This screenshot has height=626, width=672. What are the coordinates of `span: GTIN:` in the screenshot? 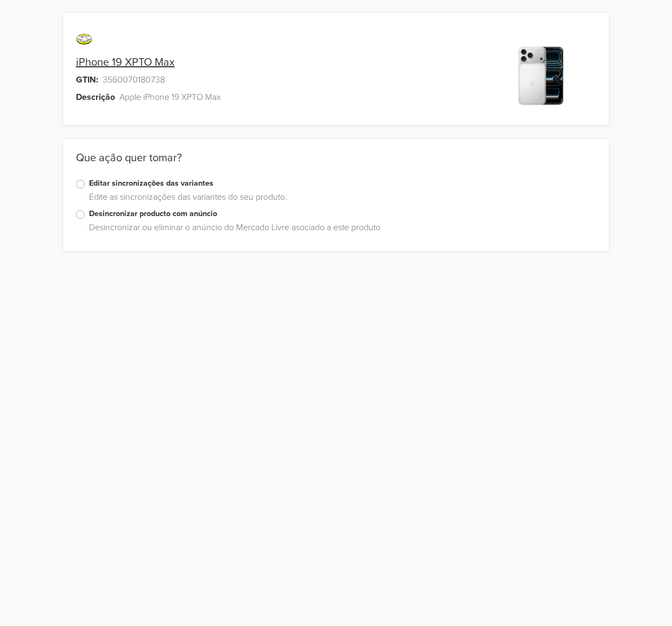 It's located at (87, 80).